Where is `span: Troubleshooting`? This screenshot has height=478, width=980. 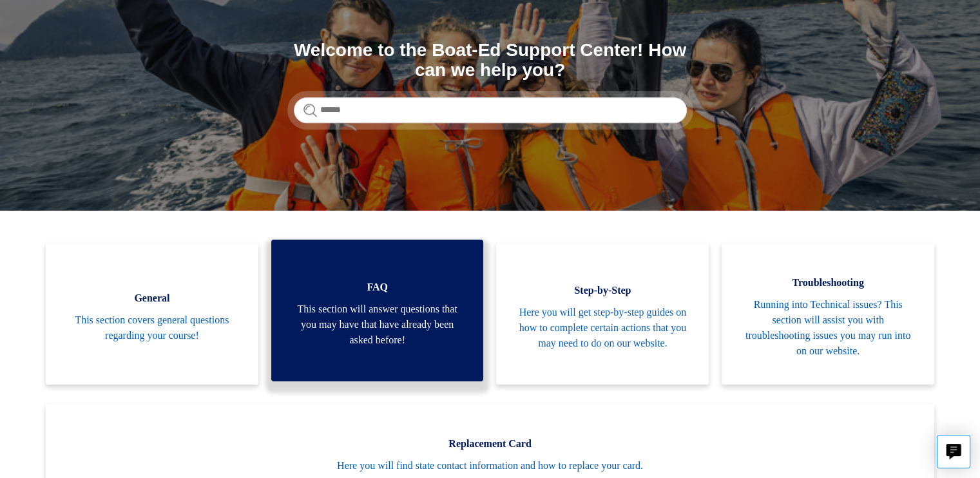
span: Troubleshooting is located at coordinates (828, 283).